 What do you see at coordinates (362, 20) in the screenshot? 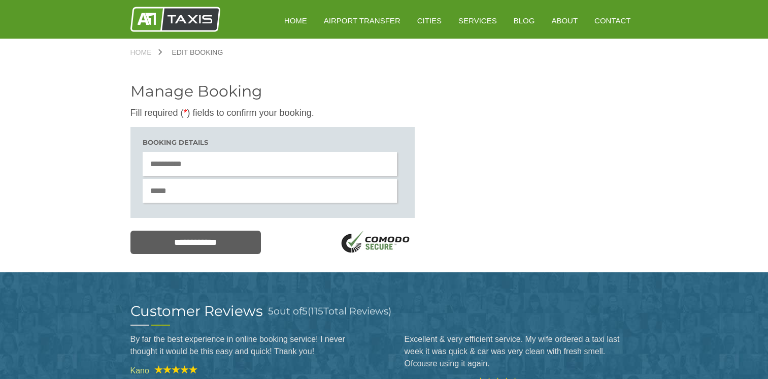
I see `a: Airport Transfer` at bounding box center [362, 20].